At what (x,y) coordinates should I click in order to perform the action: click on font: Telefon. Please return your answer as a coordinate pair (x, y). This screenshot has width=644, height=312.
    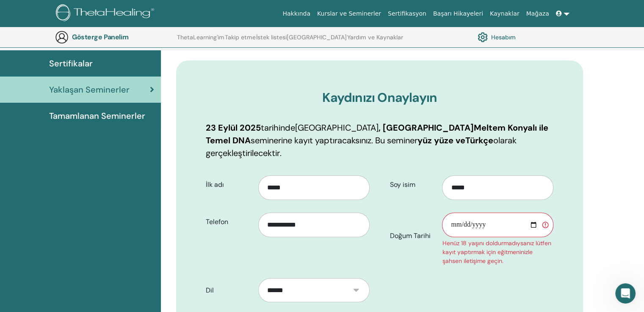
    Looking at the image, I should click on (217, 222).